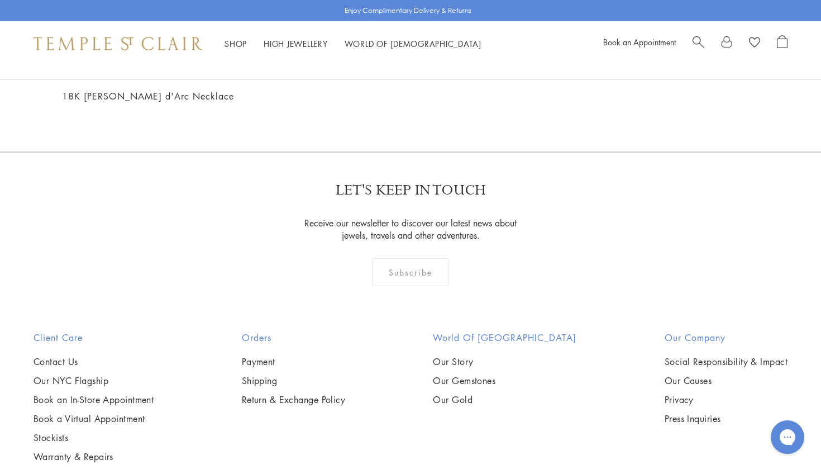  I want to click on a: Book an In-Store Appointment, so click(93, 399).